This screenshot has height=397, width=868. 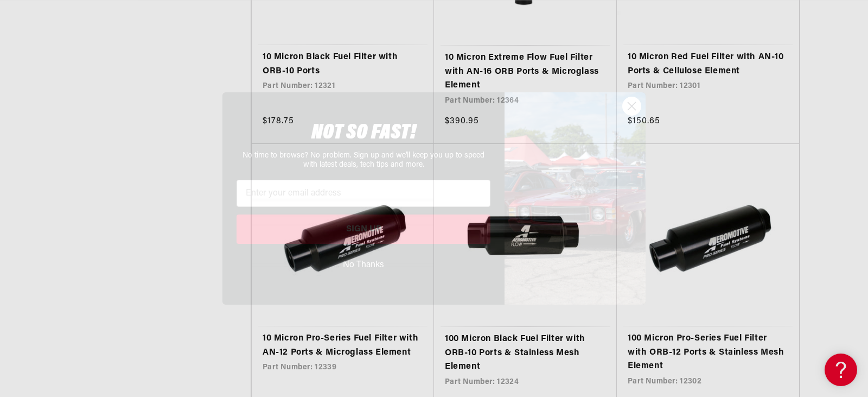 What do you see at coordinates (364, 265) in the screenshot?
I see `button: No Thanks` at bounding box center [364, 265].